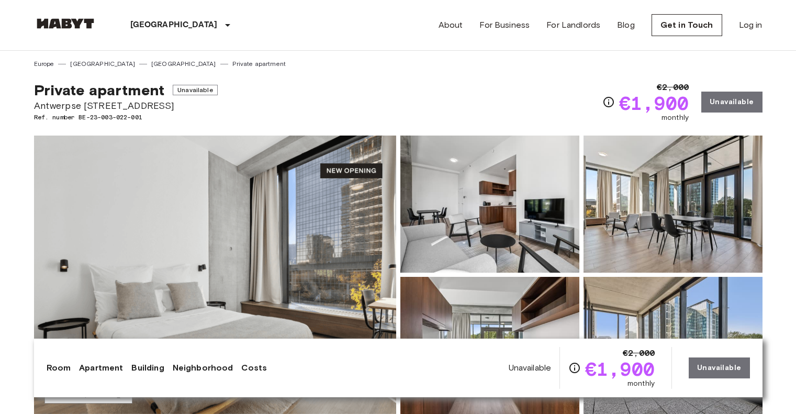 This screenshot has height=414, width=796. Describe the element at coordinates (59, 368) in the screenshot. I see `a: Room` at that location.